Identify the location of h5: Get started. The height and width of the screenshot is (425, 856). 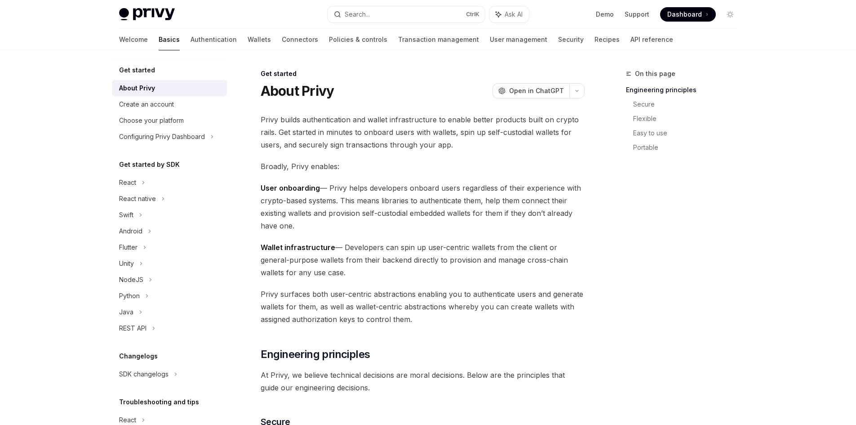
(137, 70).